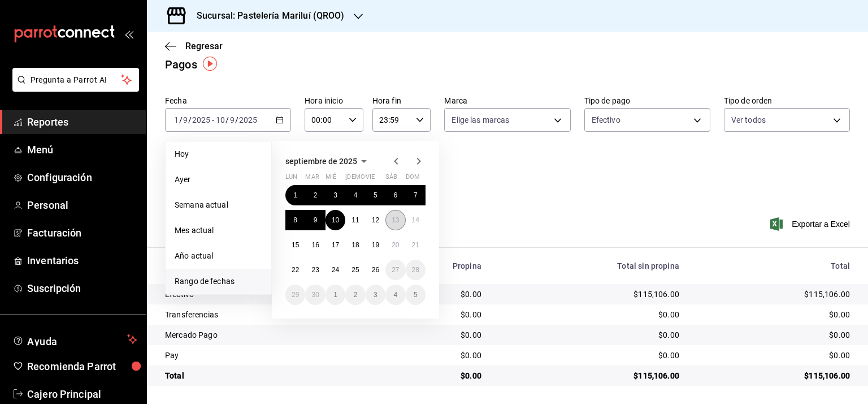  Describe the element at coordinates (129, 34) in the screenshot. I see `button: open_drawer_menu` at that location.